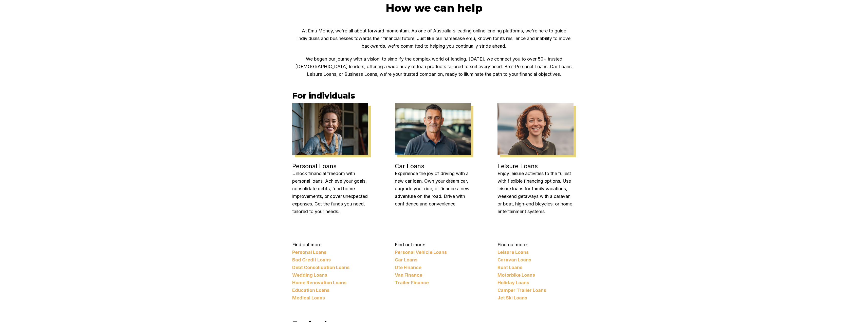  What do you see at coordinates (536, 166) in the screenshot?
I see `h4: Leisure Loans` at bounding box center [536, 166].